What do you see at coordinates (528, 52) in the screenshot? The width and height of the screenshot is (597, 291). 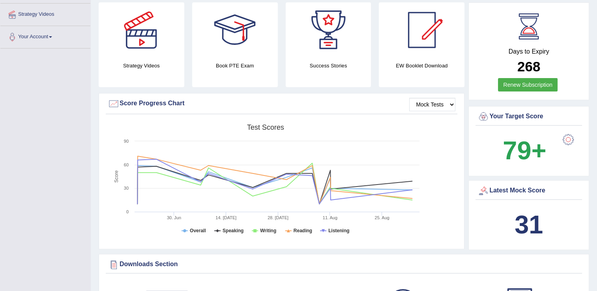 I see `h4: Days to Expiry` at bounding box center [528, 52].